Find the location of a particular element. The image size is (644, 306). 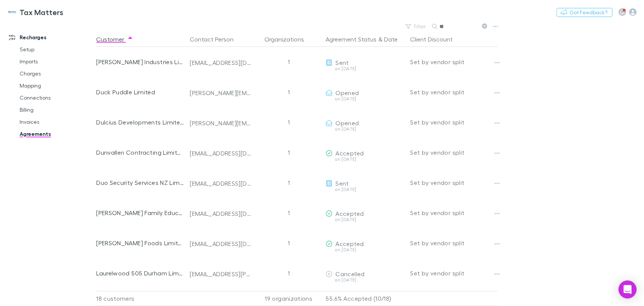

div: 18 customers is located at coordinates (141, 299).